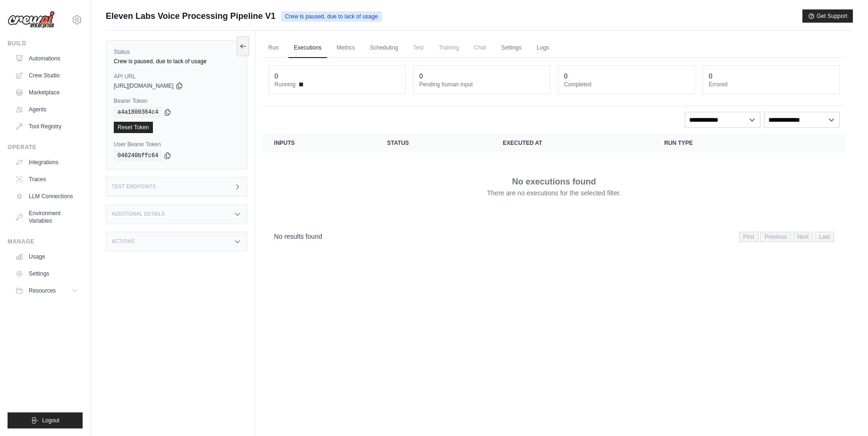 The height and width of the screenshot is (436, 868). Describe the element at coordinates (543, 48) in the screenshot. I see `a: Logs` at that location.